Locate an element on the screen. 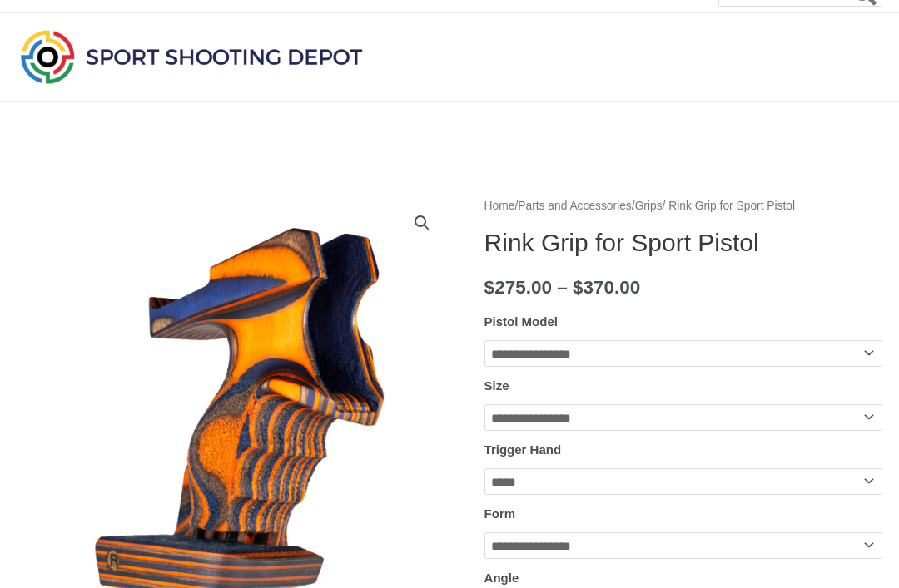  label: Form is located at coordinates (500, 514).